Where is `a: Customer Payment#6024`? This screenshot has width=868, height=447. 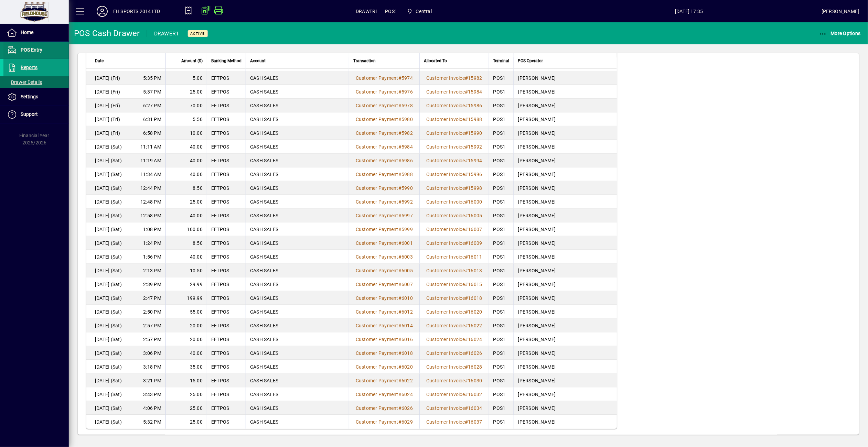
a: Customer Payment#6024 is located at coordinates (384, 394).